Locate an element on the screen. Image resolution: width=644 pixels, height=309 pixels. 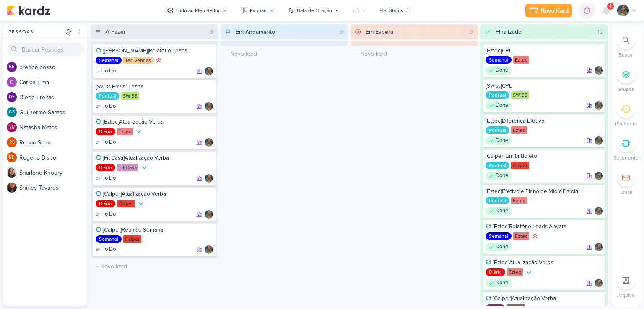
div: b r e n d a b o s s o is located at coordinates (53, 67).